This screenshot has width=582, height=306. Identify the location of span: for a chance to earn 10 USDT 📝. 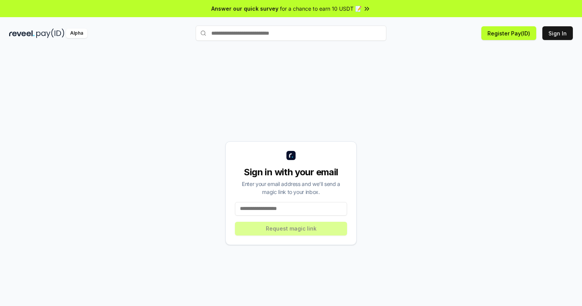
(321, 8).